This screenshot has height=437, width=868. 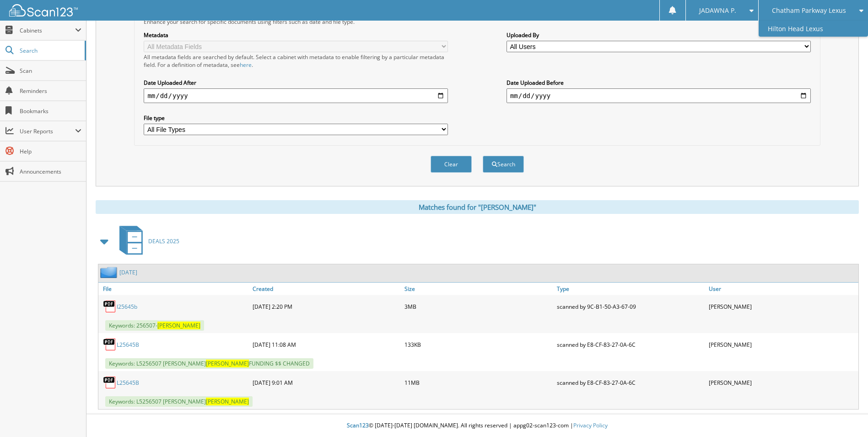 What do you see at coordinates (478, 382) in the screenshot?
I see `div: 11MB` at bounding box center [478, 382].